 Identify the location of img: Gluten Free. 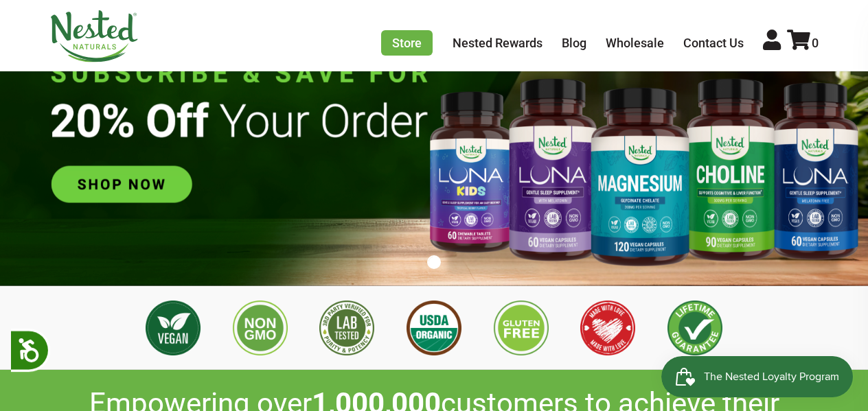
(521, 328).